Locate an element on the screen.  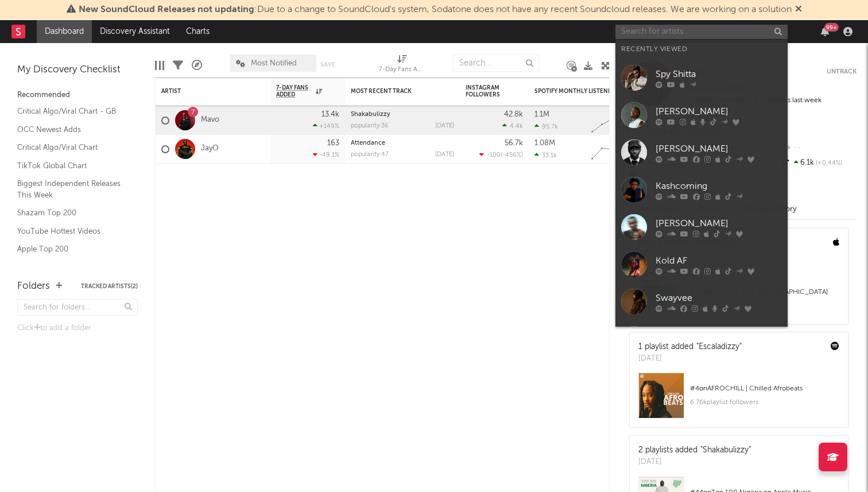
div: 13.4k is located at coordinates (330, 114).